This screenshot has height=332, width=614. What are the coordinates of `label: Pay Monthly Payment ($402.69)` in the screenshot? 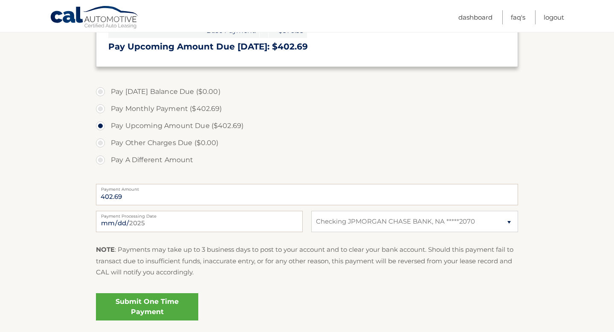 It's located at (307, 109).